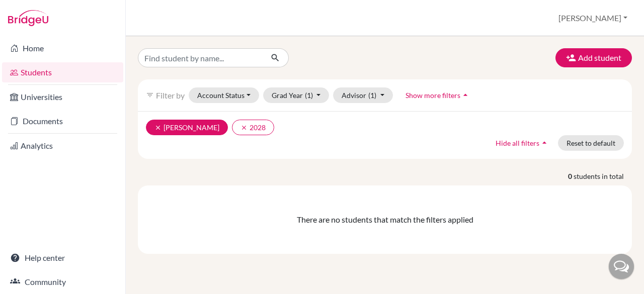 The width and height of the screenshot is (644, 294). What do you see at coordinates (296, 95) in the screenshot?
I see `button: Grad Year(1)` at bounding box center [296, 95].